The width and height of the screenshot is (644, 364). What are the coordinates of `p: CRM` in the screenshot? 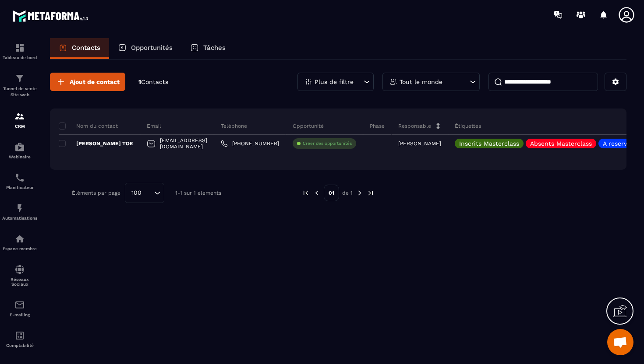 It's located at (20, 126).